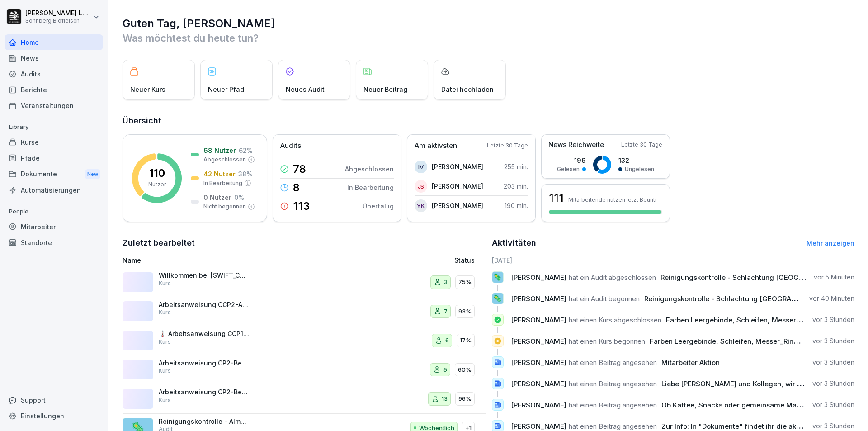 The height and width of the screenshot is (431, 868). I want to click on div: Dokumente, so click(54, 174).